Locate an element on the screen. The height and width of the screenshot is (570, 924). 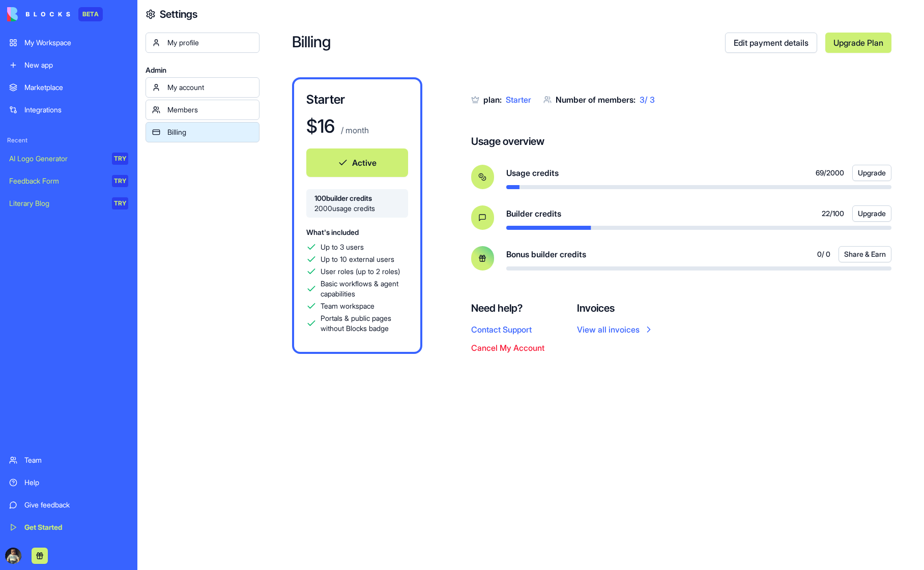
a: Feedback FormTRY is located at coordinates (69, 181).